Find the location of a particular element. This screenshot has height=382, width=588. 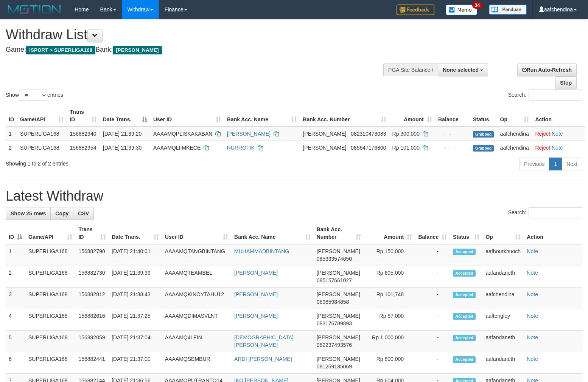

span: Copy 08985984858 to clipboard is located at coordinates (333, 302).